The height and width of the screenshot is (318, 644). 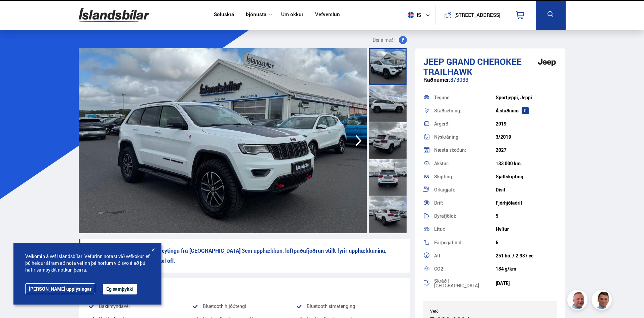 I want to click on a: Vefverslun, so click(x=328, y=15).